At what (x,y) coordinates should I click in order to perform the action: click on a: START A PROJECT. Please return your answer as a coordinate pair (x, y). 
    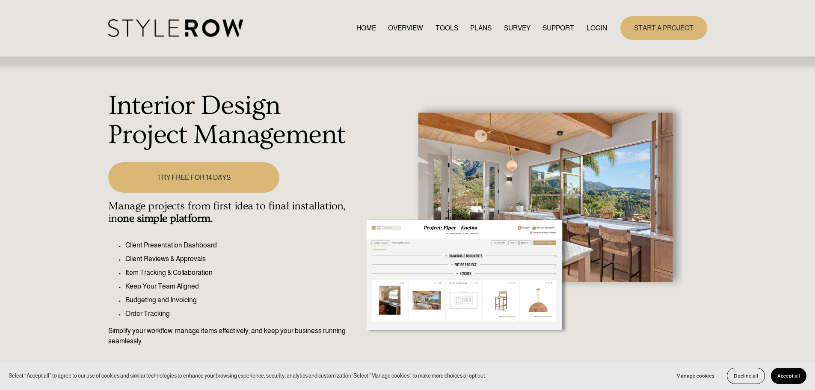
    Looking at the image, I should click on (663, 28).